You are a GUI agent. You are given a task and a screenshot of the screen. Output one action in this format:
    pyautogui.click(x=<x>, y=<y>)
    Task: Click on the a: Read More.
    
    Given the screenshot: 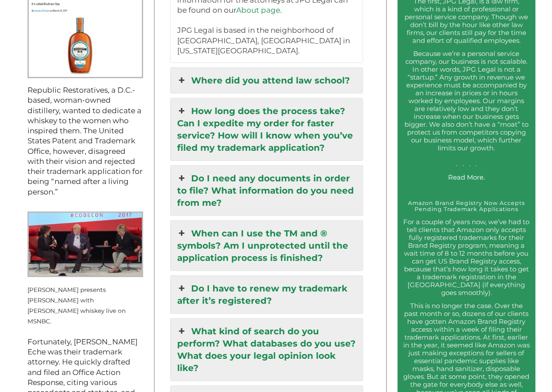 What is the action you would take?
    pyautogui.click(x=467, y=177)
    